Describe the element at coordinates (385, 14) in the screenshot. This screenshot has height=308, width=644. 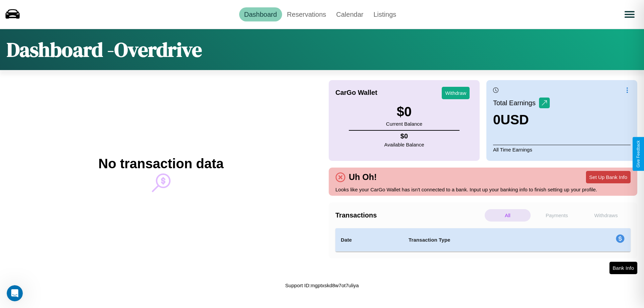
I see `a: Listings` at that location.